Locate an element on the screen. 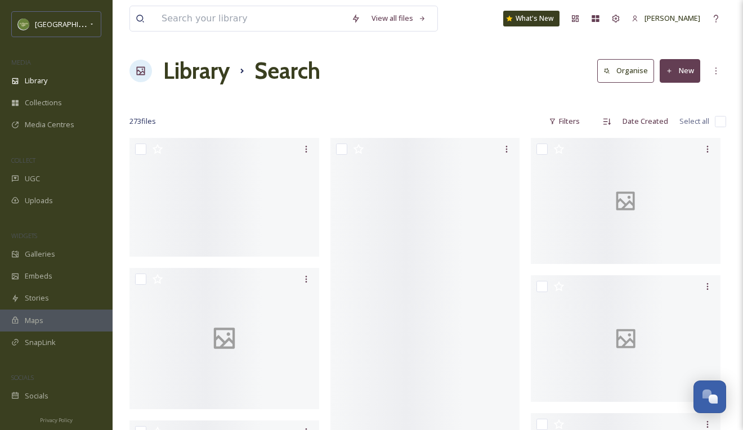 The height and width of the screenshot is (430, 743). span: UGC is located at coordinates (32, 179).